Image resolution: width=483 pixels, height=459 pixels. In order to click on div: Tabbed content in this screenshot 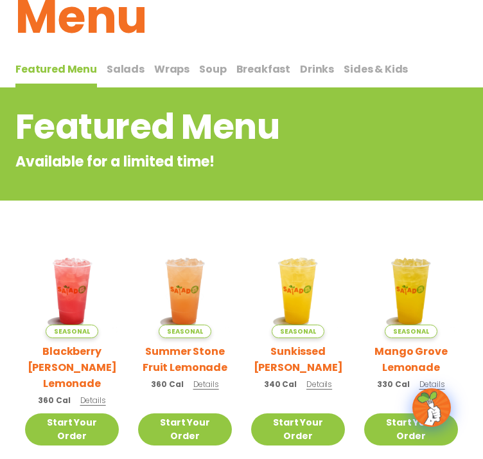, I will do `click(242, 72)`.